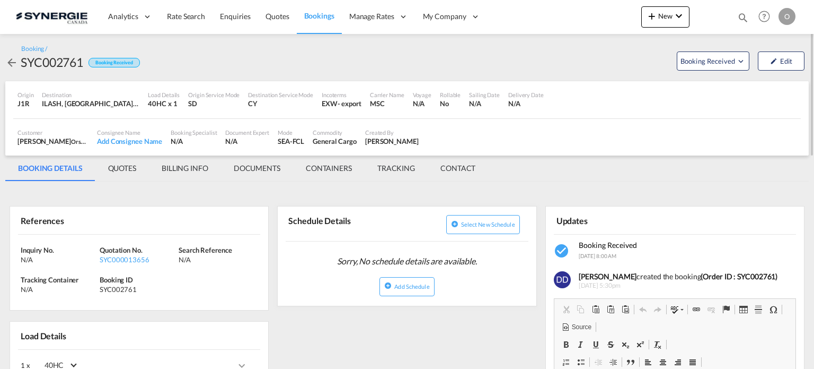  What do you see at coordinates (652, 16) in the screenshot?
I see `md-icon: icon-plus 400-fg` at bounding box center [652, 16].